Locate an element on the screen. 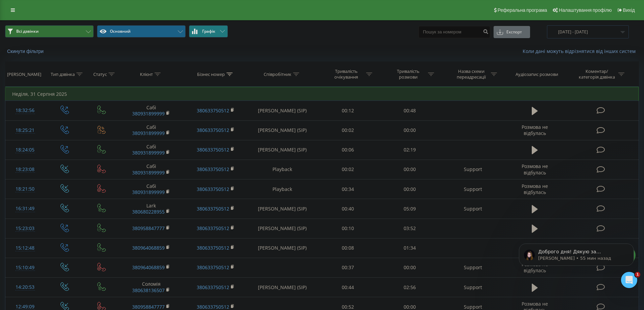 This screenshot has height=310, width=644. button: Графік is located at coordinates (208, 31).